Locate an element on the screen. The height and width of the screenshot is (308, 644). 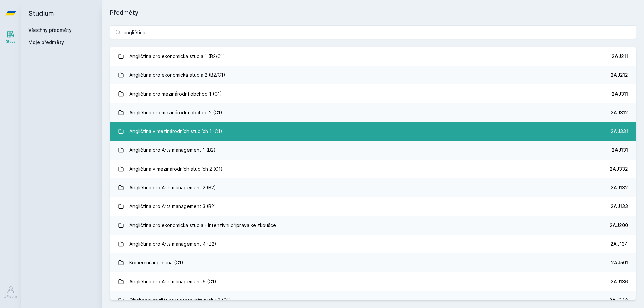
a: Uživatel is located at coordinates (11, 292).